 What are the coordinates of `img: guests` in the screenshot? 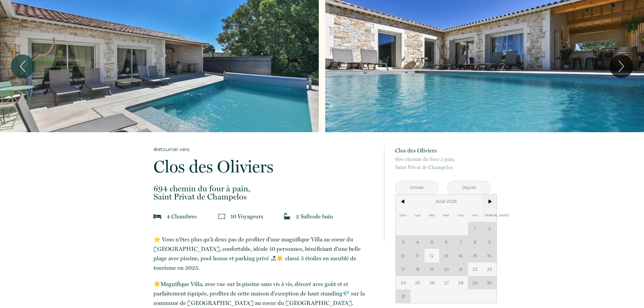 It's located at (222, 216).